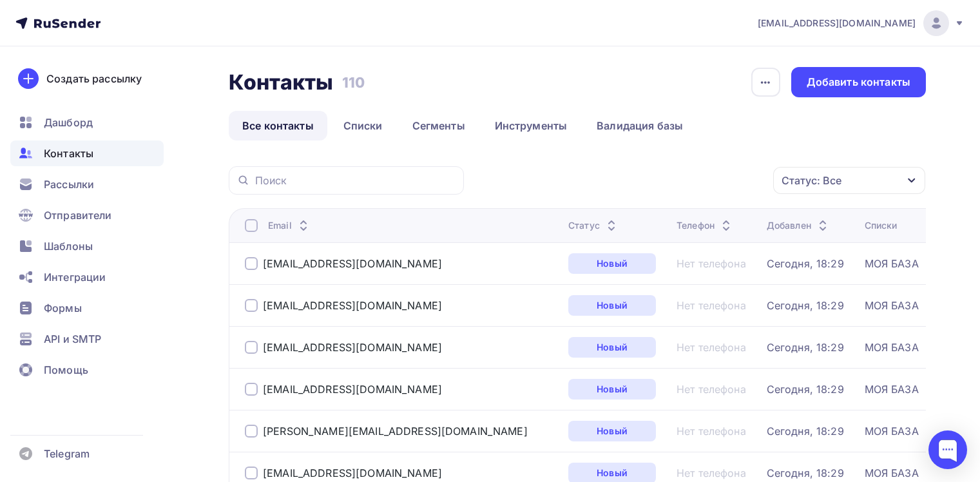 This screenshot has height=482, width=980. I want to click on span: Рассылки, so click(69, 184).